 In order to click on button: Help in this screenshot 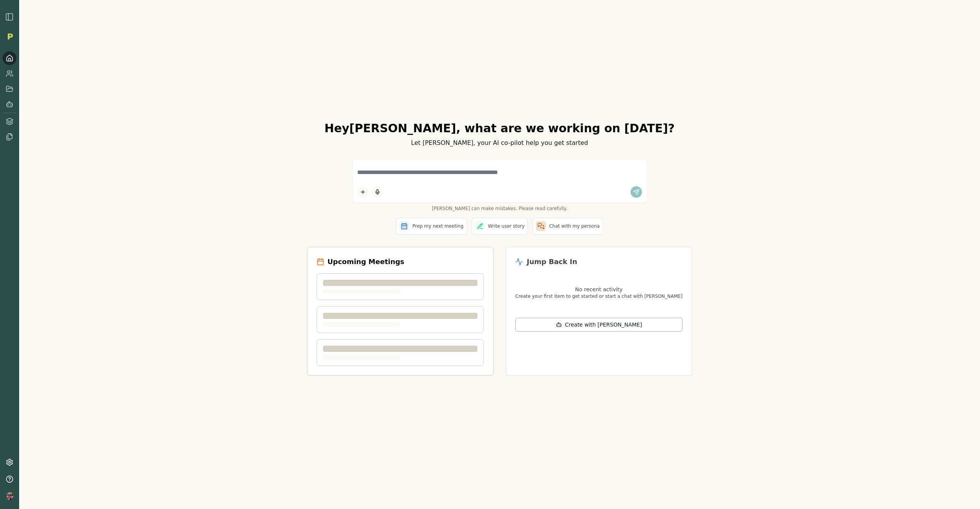, I will do `click(9, 479)`.